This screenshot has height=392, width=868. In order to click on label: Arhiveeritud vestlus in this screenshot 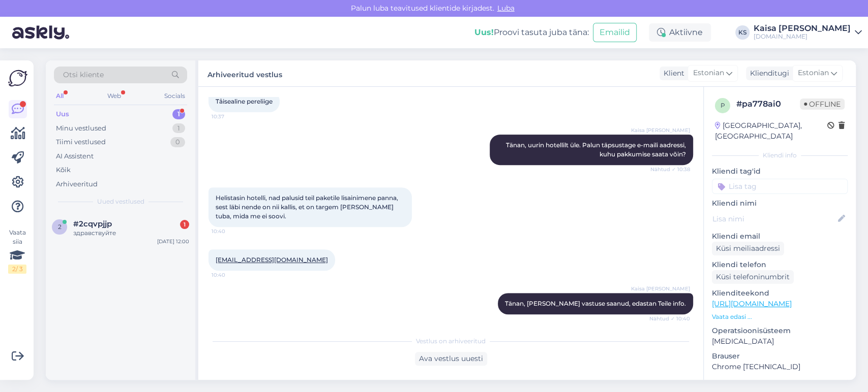, I will do `click(245, 73)`.